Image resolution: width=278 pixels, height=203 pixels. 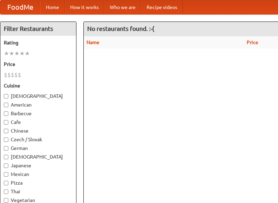 What do you see at coordinates (38, 114) in the screenshot?
I see `label: Barbecue` at bounding box center [38, 114].